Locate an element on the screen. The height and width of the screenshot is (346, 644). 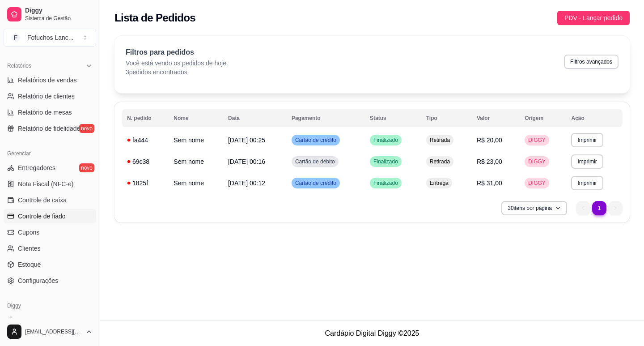
a: Relatório de mesas is located at coordinates (49, 112).